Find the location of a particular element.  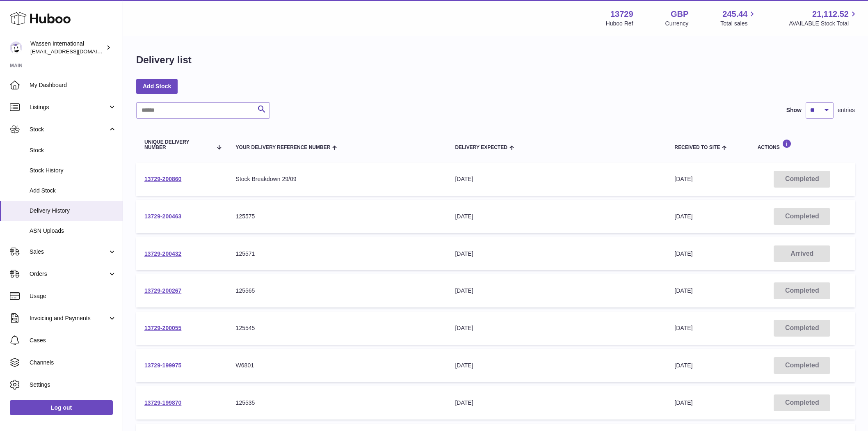

a: 13729-199870 is located at coordinates (163, 403).